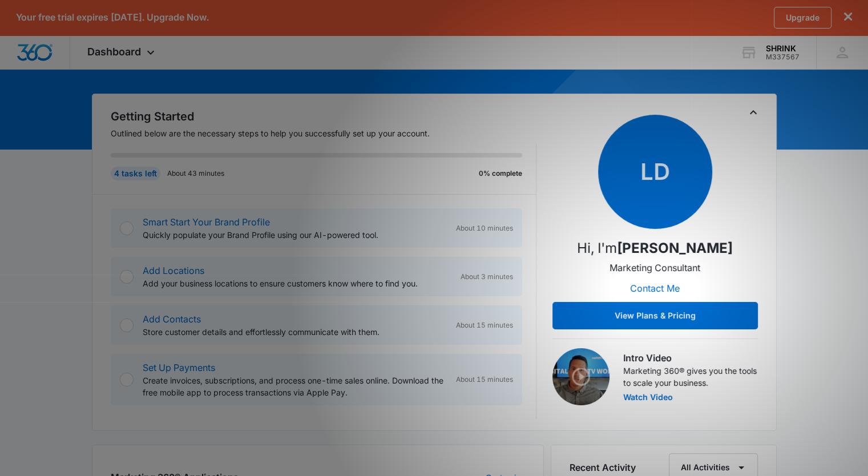 The image size is (868, 476). I want to click on button: Toggle Collapse, so click(754, 113).